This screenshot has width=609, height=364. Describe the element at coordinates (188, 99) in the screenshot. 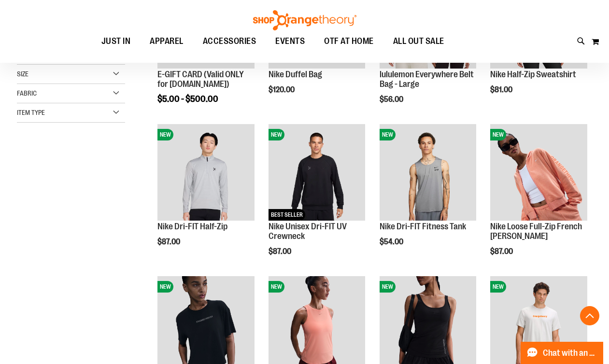

I see `span: $5.00 - $500.00` at that location.